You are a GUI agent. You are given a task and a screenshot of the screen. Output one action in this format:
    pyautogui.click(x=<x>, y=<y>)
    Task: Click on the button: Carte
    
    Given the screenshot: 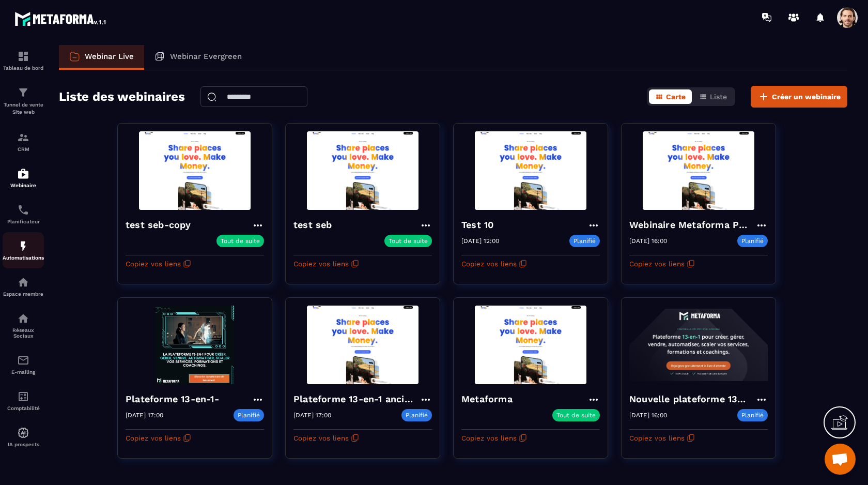 What is the action you would take?
    pyautogui.click(x=670, y=96)
    